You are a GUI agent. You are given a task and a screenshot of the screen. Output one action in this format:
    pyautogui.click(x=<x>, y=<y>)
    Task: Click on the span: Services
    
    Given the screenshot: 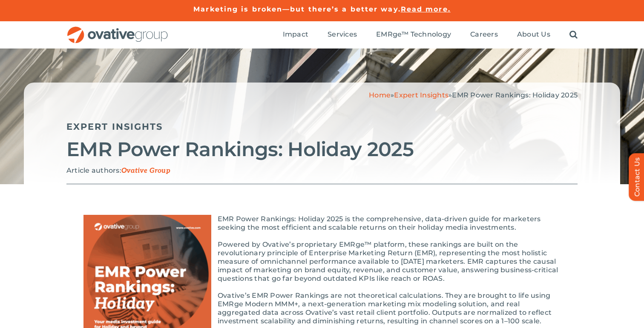 What is the action you would take?
    pyautogui.click(x=342, y=34)
    